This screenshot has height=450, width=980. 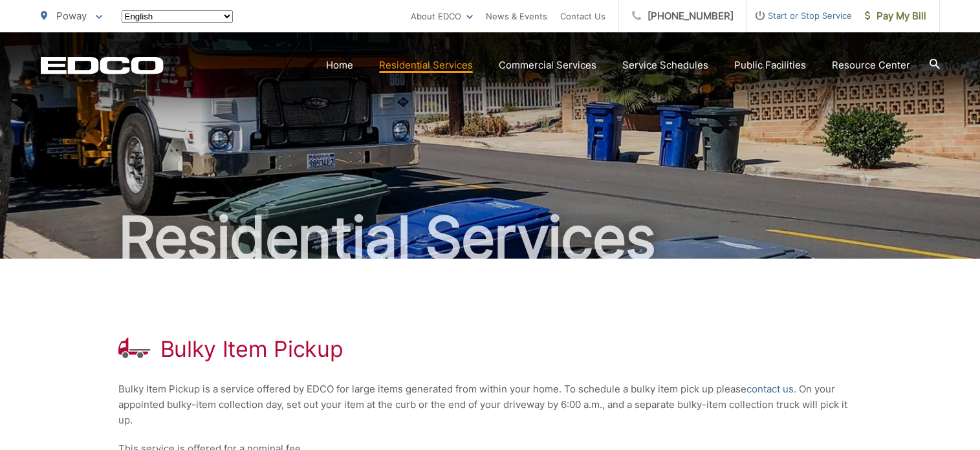 What do you see at coordinates (871, 65) in the screenshot?
I see `a: Resource Center` at bounding box center [871, 65].